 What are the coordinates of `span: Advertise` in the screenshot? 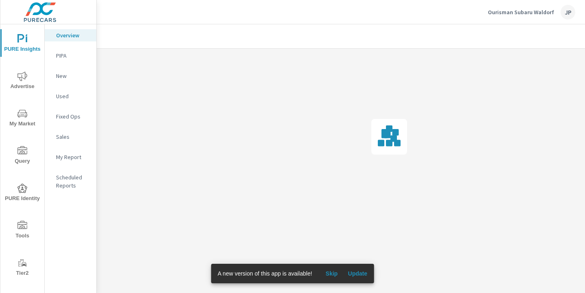 It's located at (22, 81).